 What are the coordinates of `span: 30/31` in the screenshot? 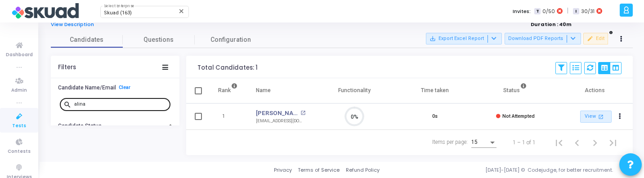 It's located at (588, 11).